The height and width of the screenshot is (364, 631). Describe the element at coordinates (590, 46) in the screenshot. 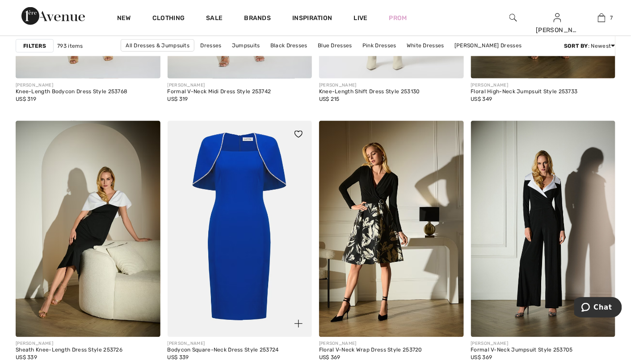

I see `div: : Newest` at that location.